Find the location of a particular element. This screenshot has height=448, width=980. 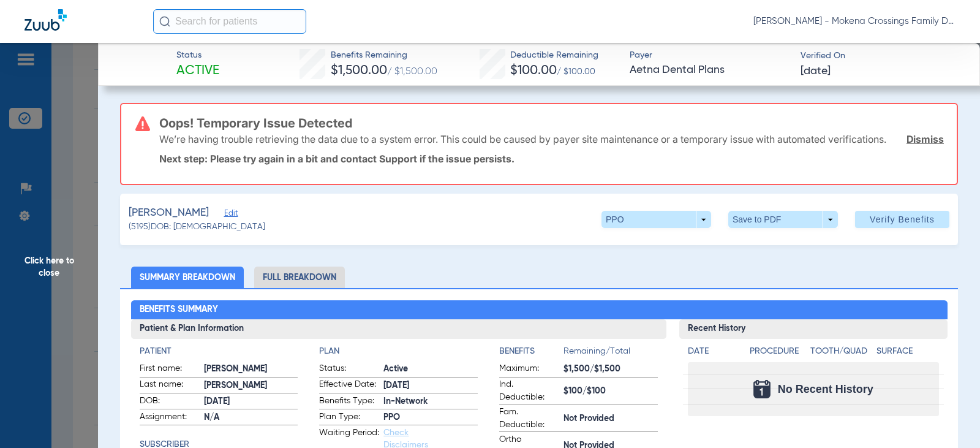

span: Effective Date: is located at coordinates (349, 386).